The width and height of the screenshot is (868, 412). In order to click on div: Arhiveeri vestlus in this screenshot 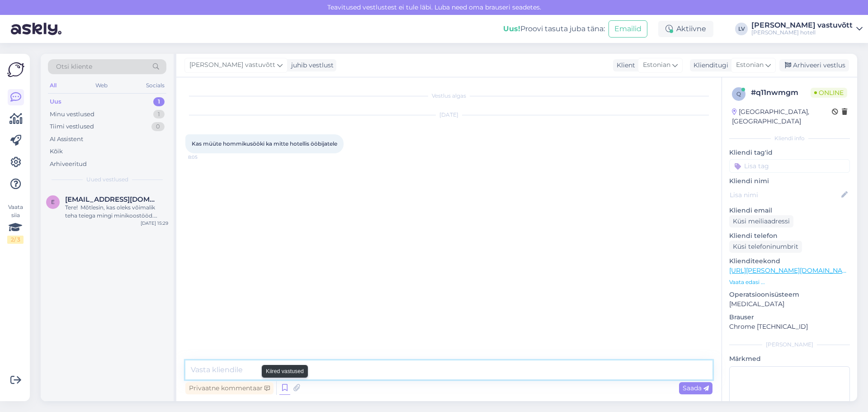, I will do `click(814, 65)`.